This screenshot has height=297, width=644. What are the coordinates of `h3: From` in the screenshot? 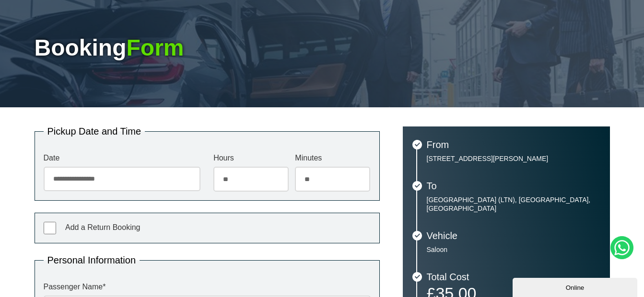 It's located at (513, 144).